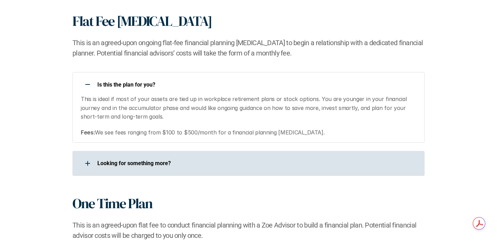 Image resolution: width=497 pixels, height=242 pixels. Describe the element at coordinates (88, 132) in the screenshot. I see `strong: Fees:` at that location.